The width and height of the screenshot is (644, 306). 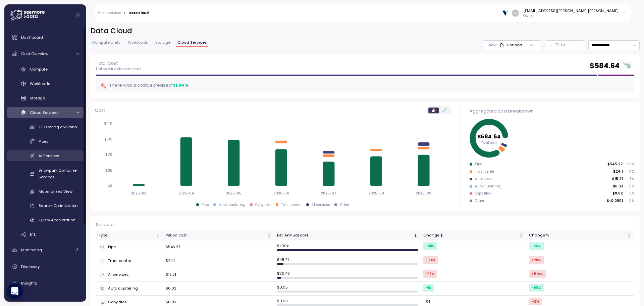 What do you see at coordinates (45, 84) in the screenshot?
I see `a: Workloads` at bounding box center [45, 84].